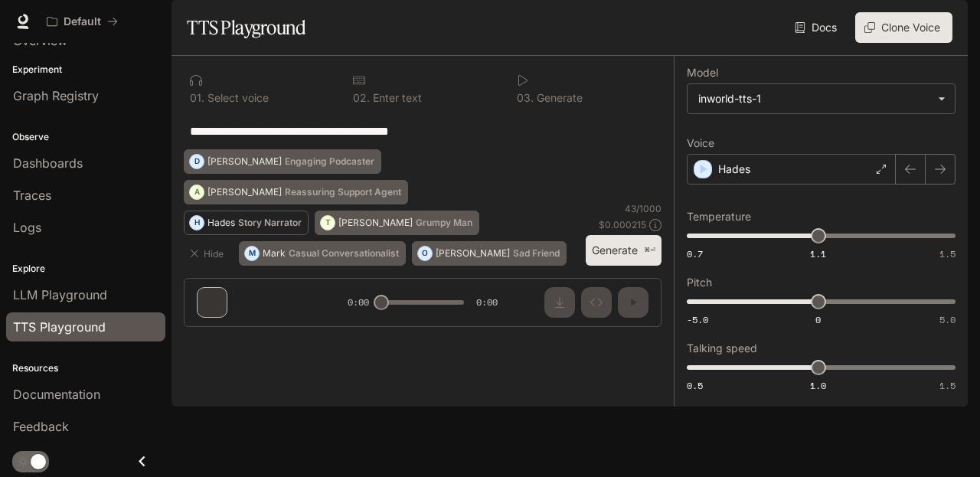 Image resolution: width=980 pixels, height=477 pixels. I want to click on span: 0, so click(817, 319).